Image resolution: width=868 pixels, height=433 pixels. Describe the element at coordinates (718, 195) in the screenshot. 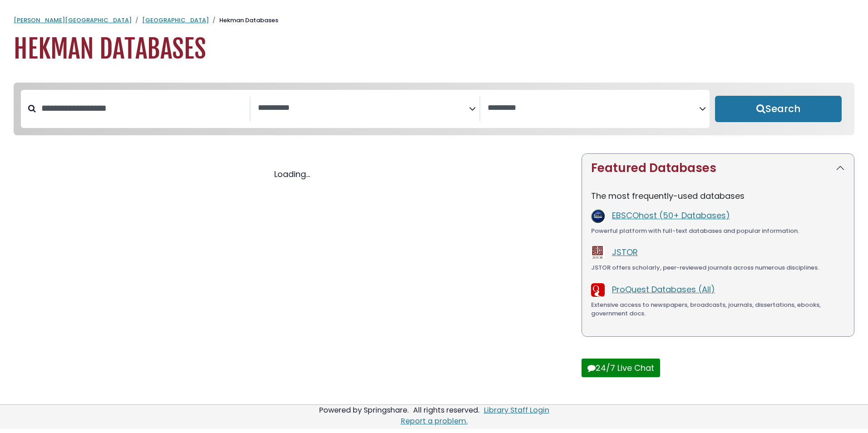

I see `p: The most frequently-used databases` at that location.